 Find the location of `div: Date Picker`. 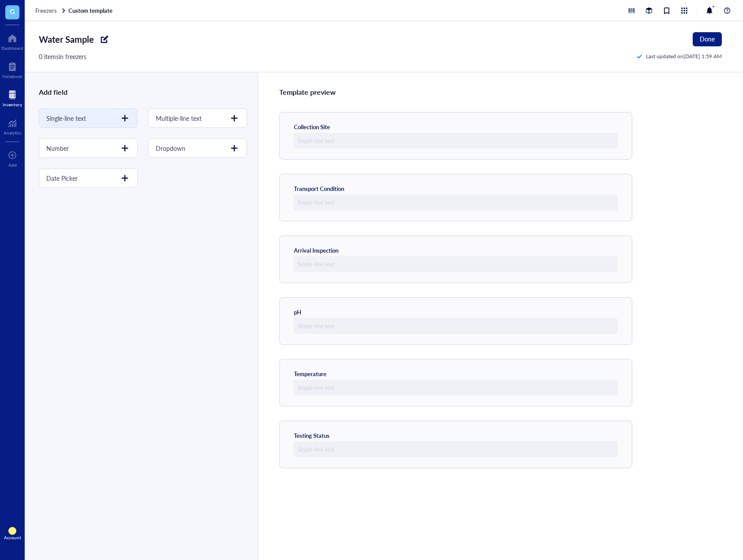

div: Date Picker is located at coordinates (62, 178).